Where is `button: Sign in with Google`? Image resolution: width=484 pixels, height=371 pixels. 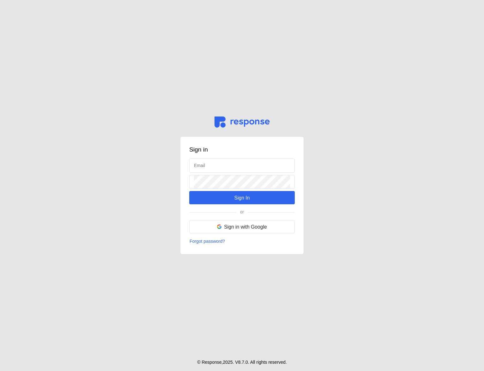
button: Sign in with Google is located at coordinates (242, 227).